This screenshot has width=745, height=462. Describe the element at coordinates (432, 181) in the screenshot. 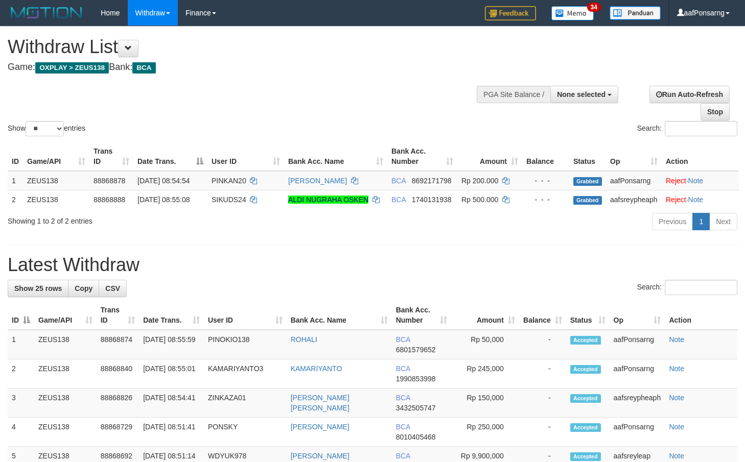

I see `span: Copy 8692171798 to clipboard` at that location.